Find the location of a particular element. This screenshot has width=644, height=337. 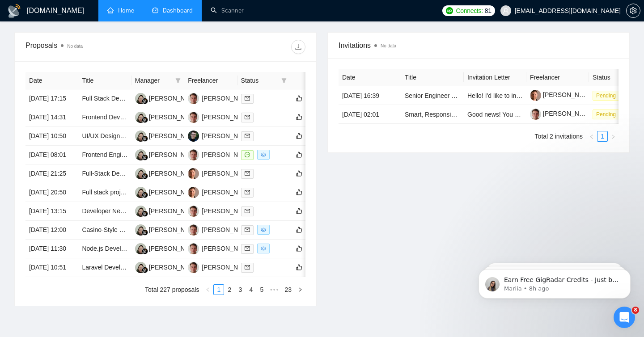

td: Full Stack Developer is located at coordinates (104, 99).